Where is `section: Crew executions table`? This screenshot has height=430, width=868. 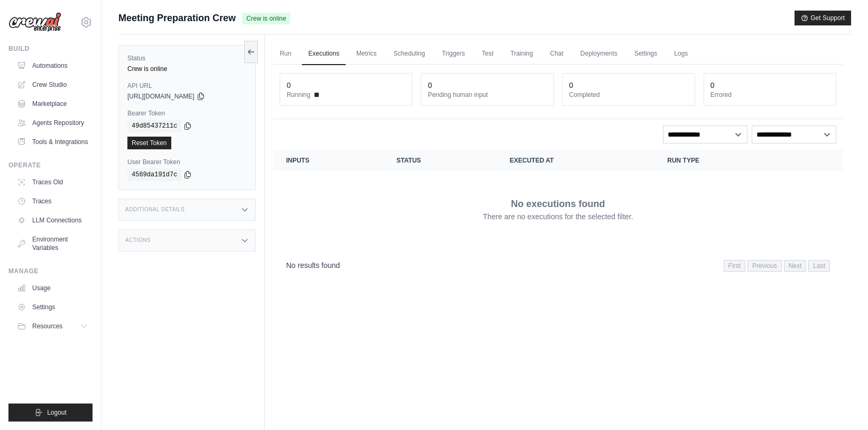 section: Crew executions table is located at coordinates (558, 214).